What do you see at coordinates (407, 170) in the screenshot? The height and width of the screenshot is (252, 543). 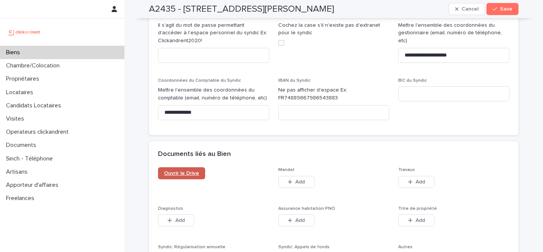 I see `span: Travaux` at bounding box center [407, 170].